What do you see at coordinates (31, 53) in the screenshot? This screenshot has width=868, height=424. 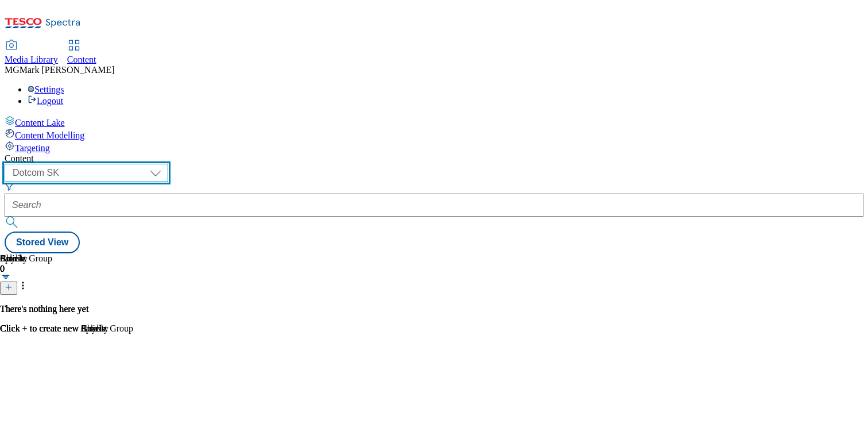 I see `a: Media Library` at bounding box center [31, 53].